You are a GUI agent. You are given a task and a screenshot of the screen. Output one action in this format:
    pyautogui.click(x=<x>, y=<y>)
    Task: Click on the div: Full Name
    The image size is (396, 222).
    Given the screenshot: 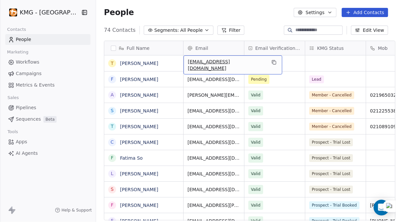 What is the action you would take?
    pyautogui.click(x=144, y=48)
    